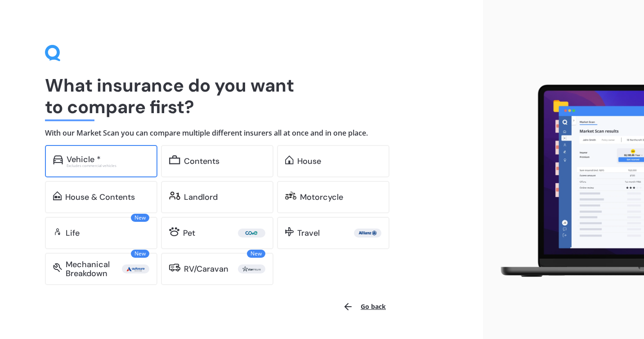  Describe the element at coordinates (57, 196) in the screenshot. I see `img: home-and-contents.b802091223b8502ef2dd.svg` at that location.